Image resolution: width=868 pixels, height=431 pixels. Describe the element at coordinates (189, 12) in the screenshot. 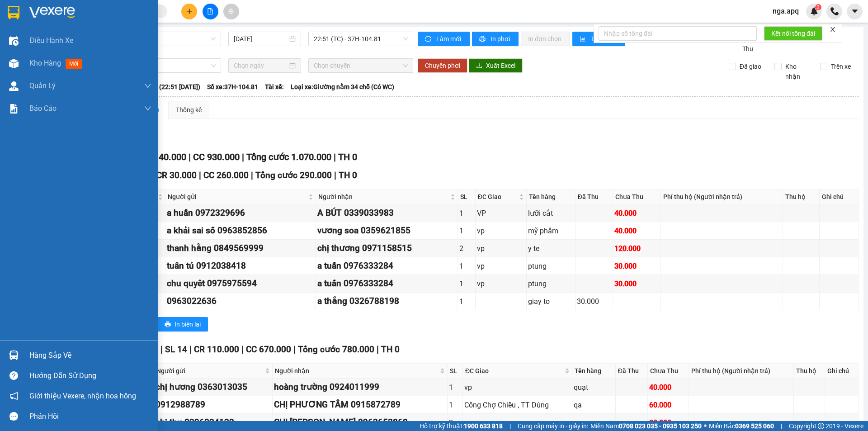

I see `span: plus` at that location.